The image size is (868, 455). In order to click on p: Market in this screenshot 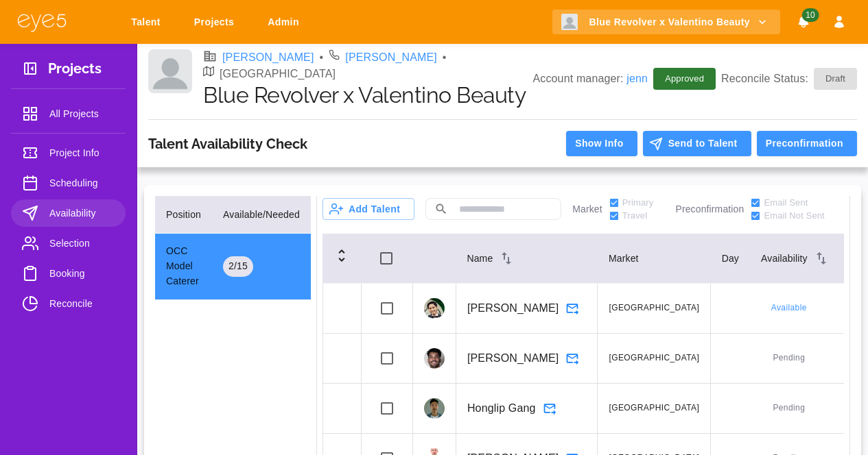, I will do `click(588, 210)`.